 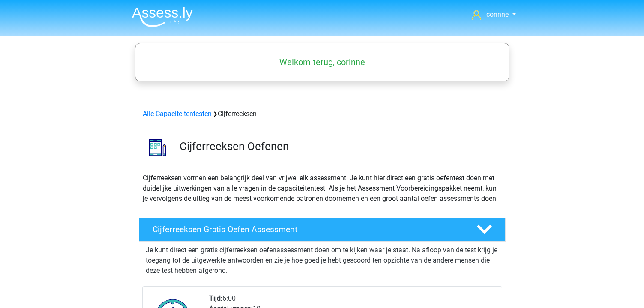 I want to click on a: Cijferreeksen Gratis Oefen Assessment, so click(x=322, y=230).